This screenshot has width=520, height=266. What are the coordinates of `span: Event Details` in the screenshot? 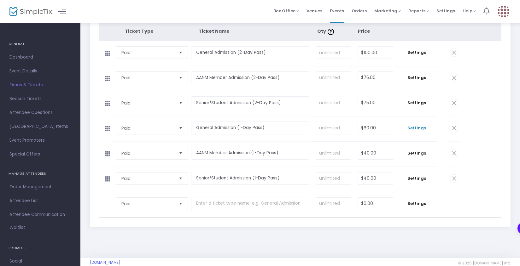 It's located at (40, 71).